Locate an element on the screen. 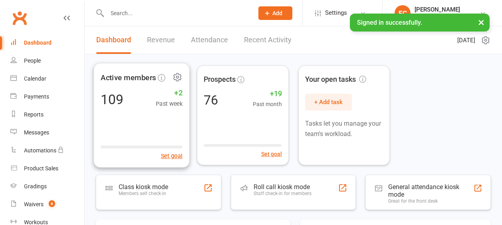  a: Reports is located at coordinates (47, 115).